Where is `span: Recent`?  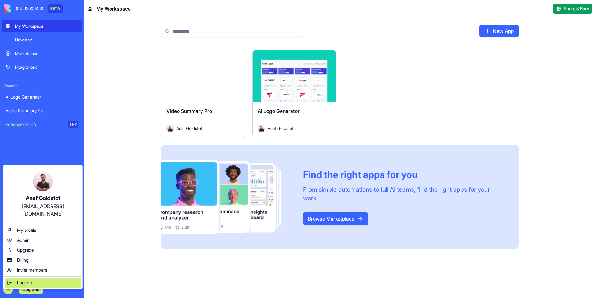 span: Recent is located at coordinates (42, 86).